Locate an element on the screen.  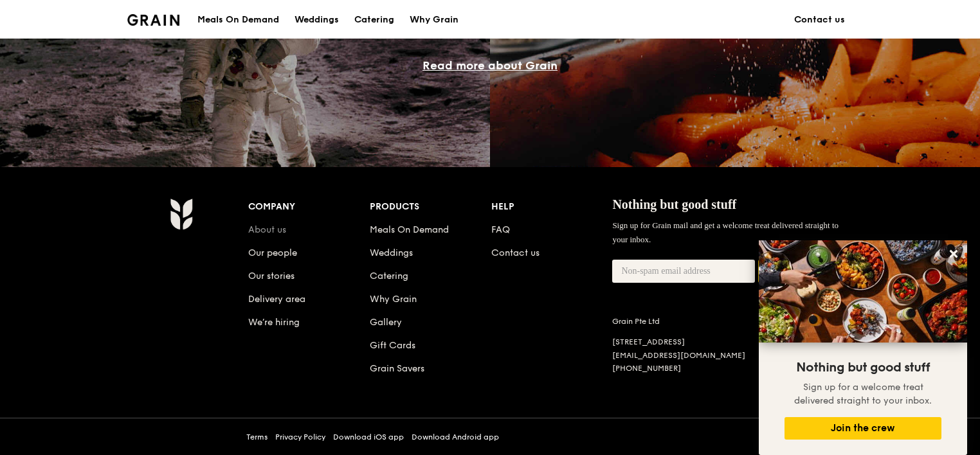
a: Our stories is located at coordinates (272, 276).